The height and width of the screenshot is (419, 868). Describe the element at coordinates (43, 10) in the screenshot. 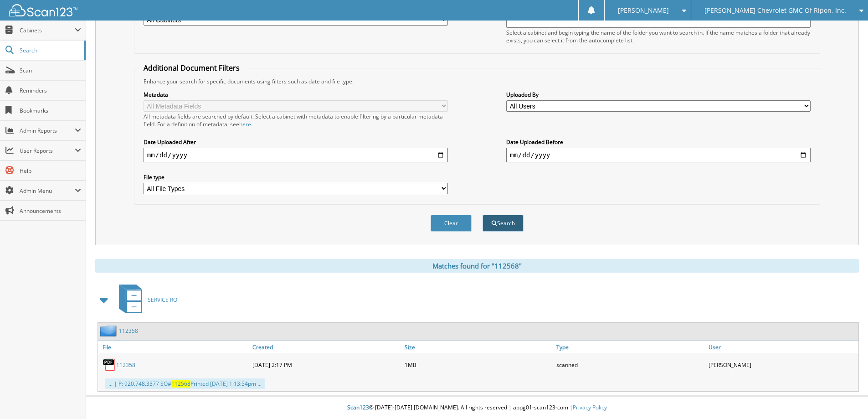

I see `img: scan123-logo-white.svg` at that location.